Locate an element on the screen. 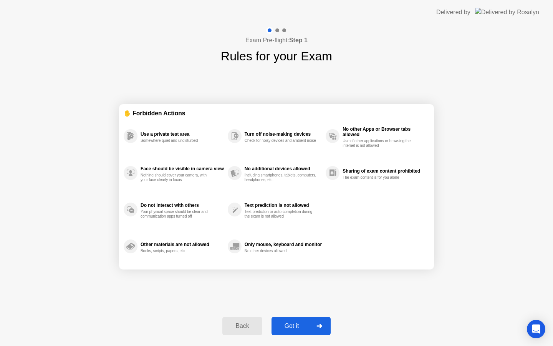 This screenshot has height=346, width=553. img: Delivered by Rosalyn is located at coordinates (507, 12).